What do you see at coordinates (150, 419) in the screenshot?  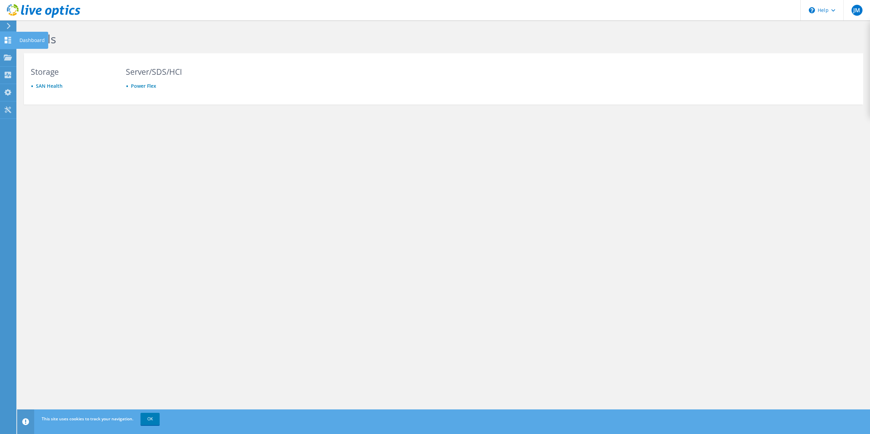 I see `a: OK` at bounding box center [150, 419].